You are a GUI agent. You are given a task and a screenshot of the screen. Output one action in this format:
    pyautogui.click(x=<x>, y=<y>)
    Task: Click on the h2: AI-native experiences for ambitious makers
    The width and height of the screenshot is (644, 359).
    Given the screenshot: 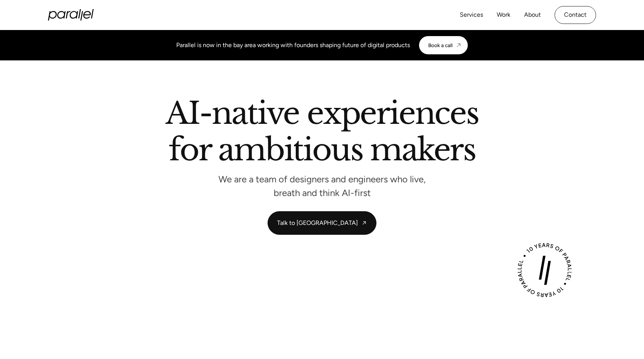 What is the action you would take?
    pyautogui.click(x=322, y=133)
    